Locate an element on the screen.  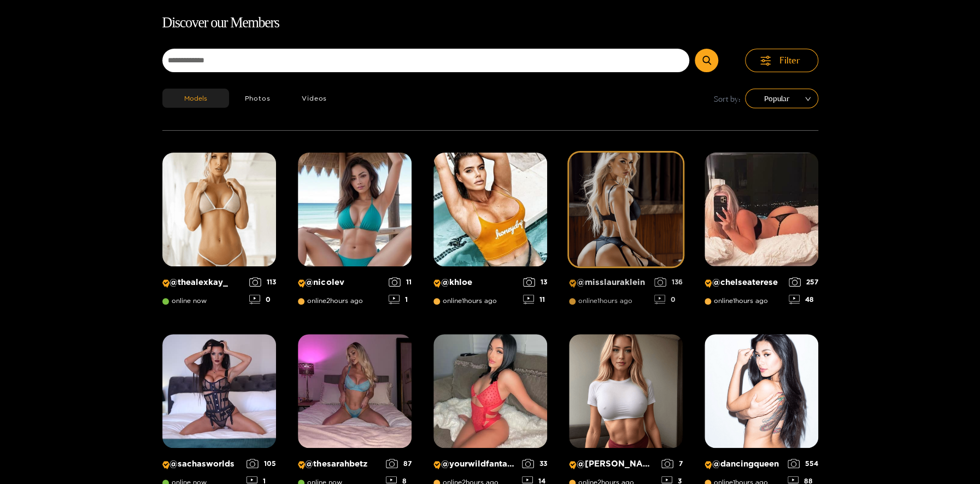
button: Models is located at coordinates (196, 98).